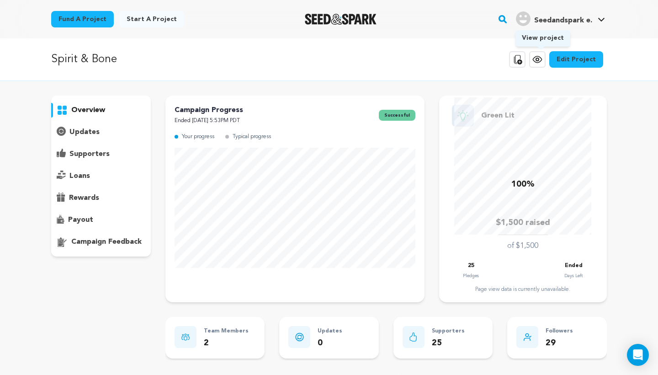 The width and height of the screenshot is (658, 375). Describe the element at coordinates (397, 115) in the screenshot. I see `span: successful` at that location.